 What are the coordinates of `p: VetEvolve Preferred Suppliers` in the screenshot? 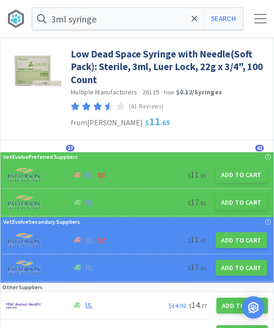 It's located at (40, 157).